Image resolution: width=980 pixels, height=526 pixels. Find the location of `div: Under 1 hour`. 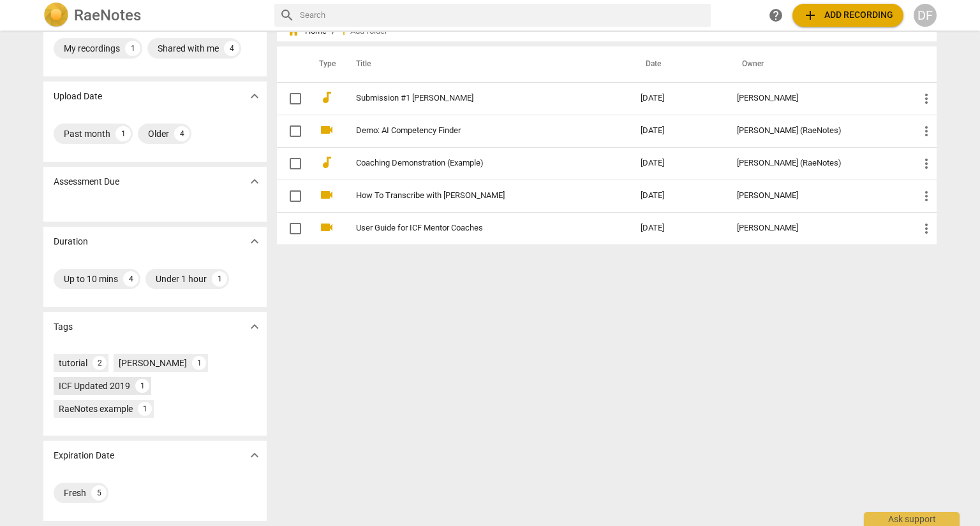

div: Under 1 hour is located at coordinates (181, 279).